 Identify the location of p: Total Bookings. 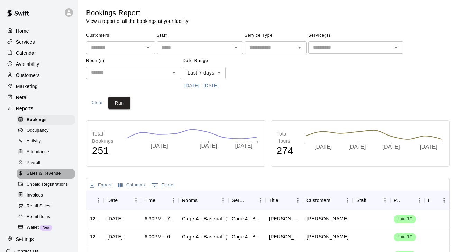
(106, 137).